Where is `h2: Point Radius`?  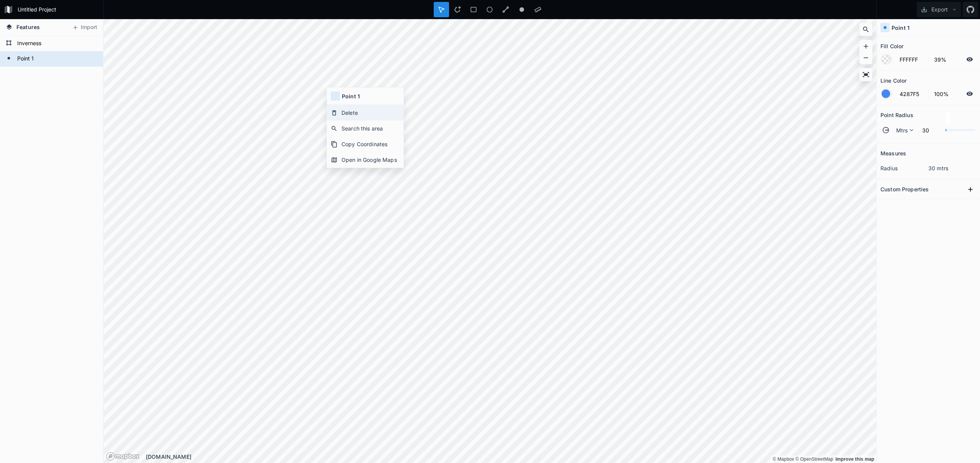
h2: Point Radius is located at coordinates (897, 115).